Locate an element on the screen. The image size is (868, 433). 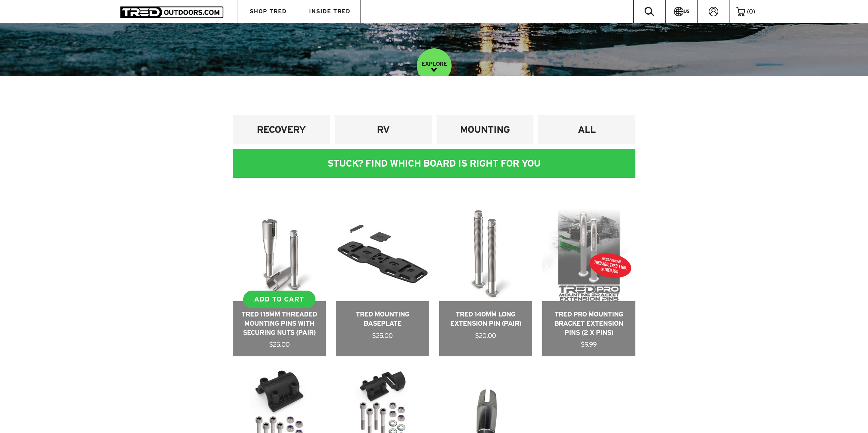
h4: RECOVERY is located at coordinates (281, 130).